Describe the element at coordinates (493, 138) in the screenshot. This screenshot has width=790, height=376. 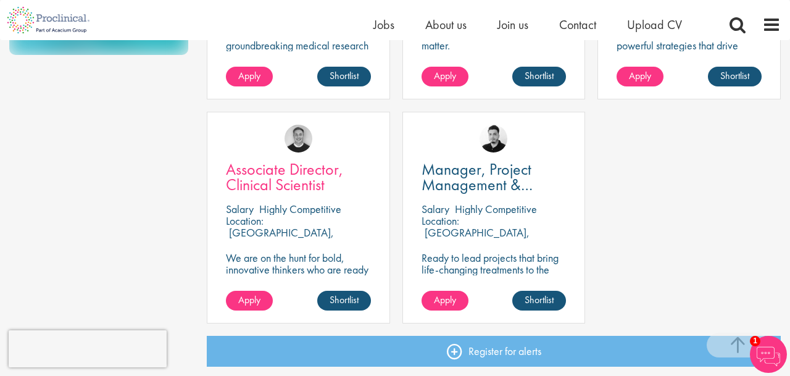
I see `img: Anderson Maldonado` at that location.